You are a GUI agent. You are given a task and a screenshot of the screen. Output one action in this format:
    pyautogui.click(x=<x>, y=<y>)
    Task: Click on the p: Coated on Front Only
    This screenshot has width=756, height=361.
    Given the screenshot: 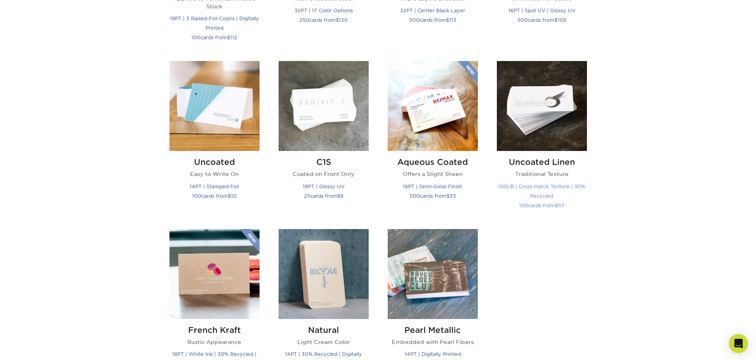 What is the action you would take?
    pyautogui.click(x=323, y=174)
    